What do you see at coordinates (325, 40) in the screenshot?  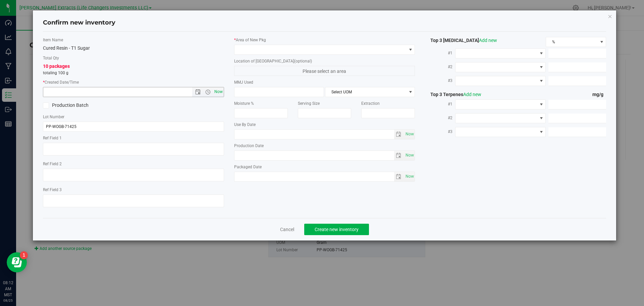 I see `label: Area of New Pkg` at bounding box center [325, 40].